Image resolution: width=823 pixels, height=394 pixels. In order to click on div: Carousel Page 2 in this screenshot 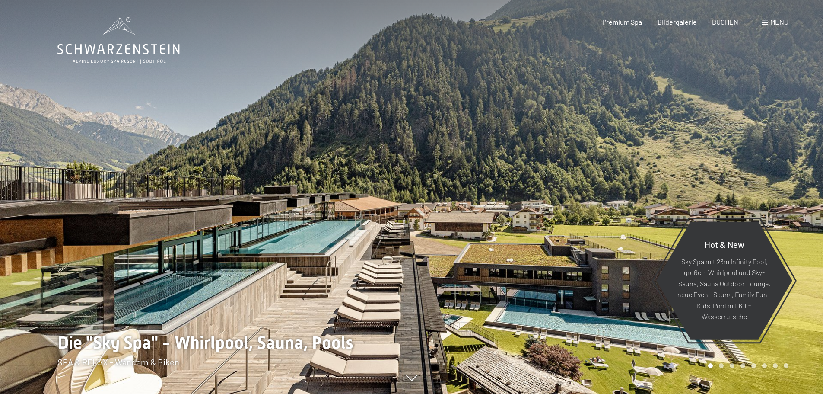, I will do `click(721, 365)`.